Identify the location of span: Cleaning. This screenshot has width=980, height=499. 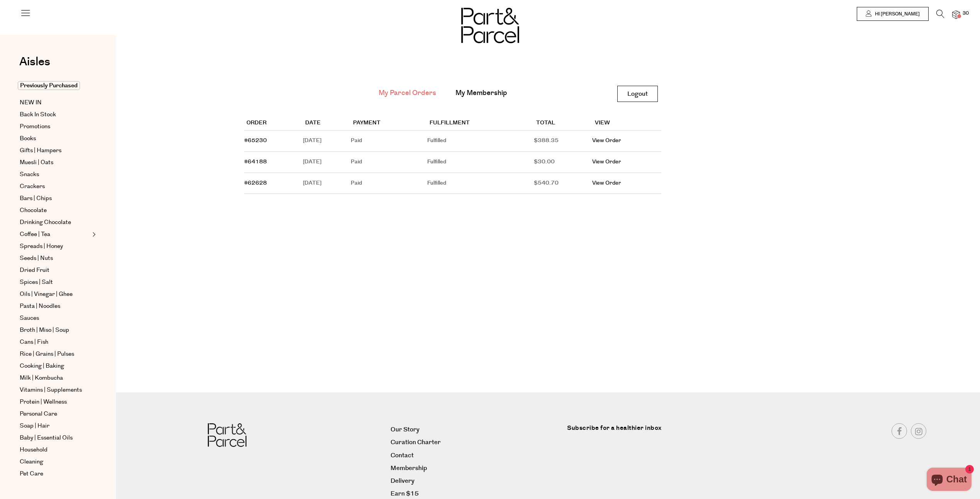
(31, 462).